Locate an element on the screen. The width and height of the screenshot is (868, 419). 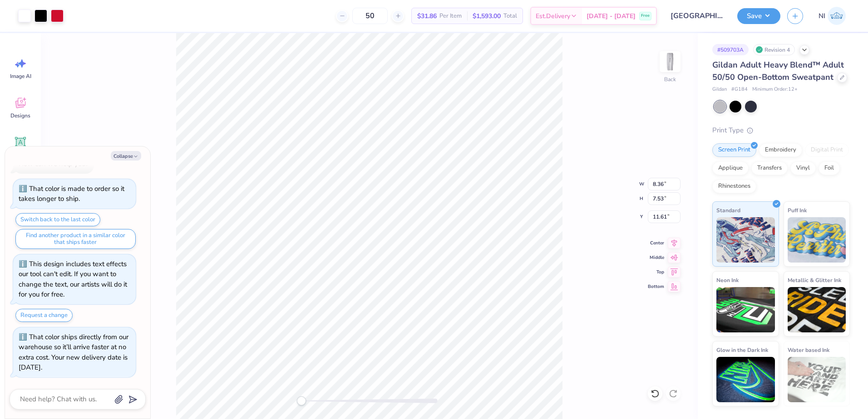
span: Designs is located at coordinates (20, 115).